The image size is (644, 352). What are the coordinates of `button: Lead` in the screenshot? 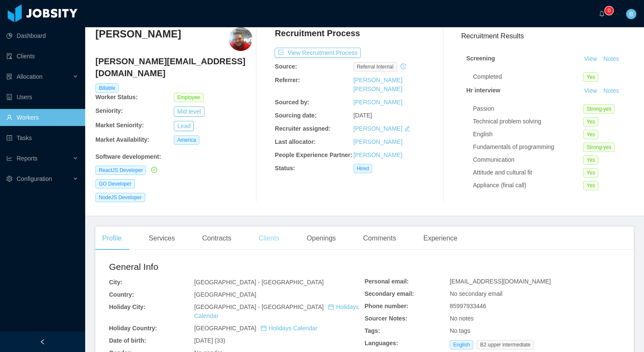 It's located at (183, 126).